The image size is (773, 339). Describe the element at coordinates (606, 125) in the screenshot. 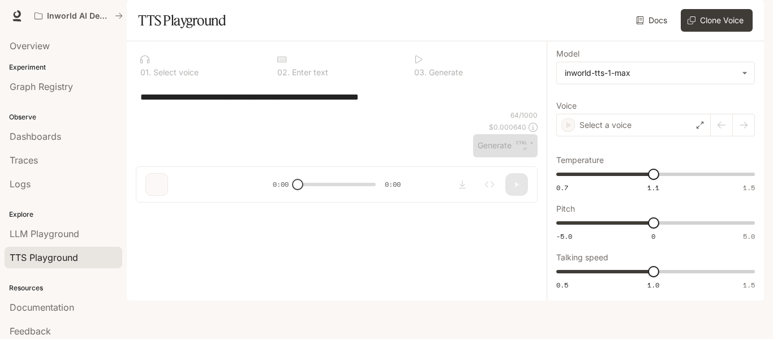

I see `p: Select a voice` at that location.